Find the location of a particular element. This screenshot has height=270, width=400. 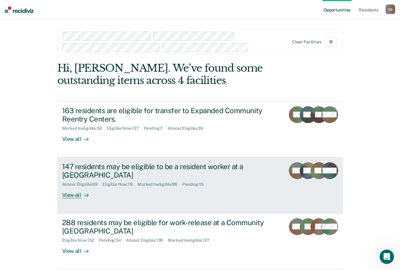

div: Eligible Now : 152 is located at coordinates (81, 240).